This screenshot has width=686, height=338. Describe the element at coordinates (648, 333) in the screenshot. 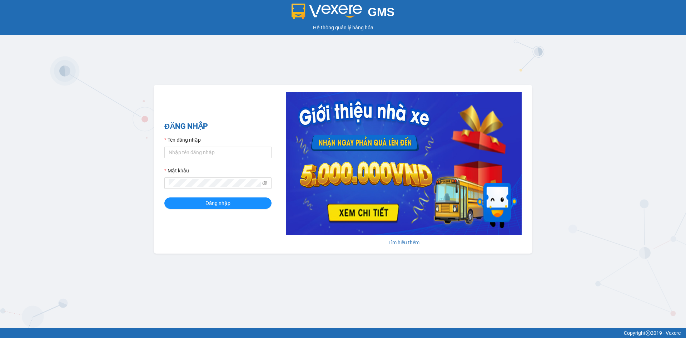

I see `span: copyright` at that location.